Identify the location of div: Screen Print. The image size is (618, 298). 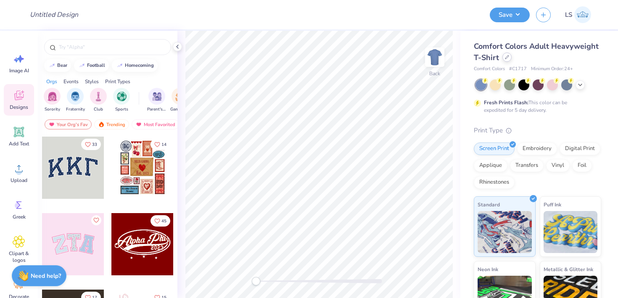
(494, 149).